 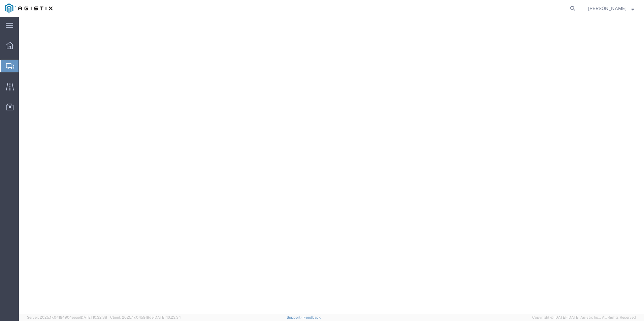 What do you see at coordinates (295, 318) in the screenshot?
I see `a: Support` at bounding box center [295, 318].